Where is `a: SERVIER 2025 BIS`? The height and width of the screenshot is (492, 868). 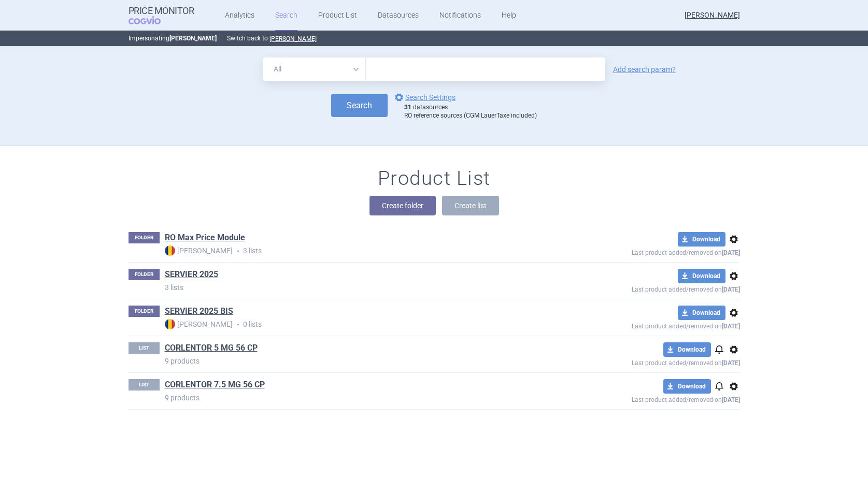
a: SERVIER 2025 BIS is located at coordinates (199, 311).